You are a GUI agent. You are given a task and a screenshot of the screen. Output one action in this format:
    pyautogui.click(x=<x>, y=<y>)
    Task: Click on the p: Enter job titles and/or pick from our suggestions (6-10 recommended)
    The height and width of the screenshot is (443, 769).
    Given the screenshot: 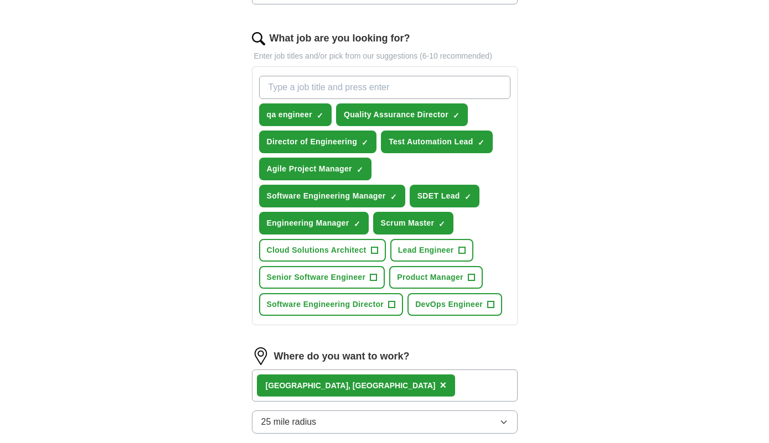 What is the action you would take?
    pyautogui.click(x=385, y=56)
    